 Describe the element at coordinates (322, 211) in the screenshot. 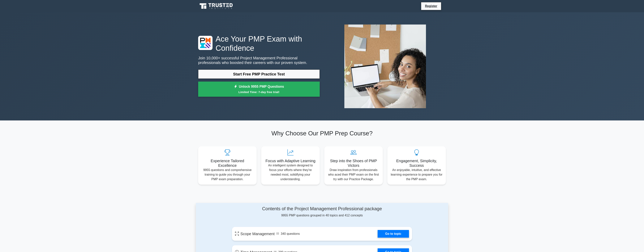

I see `div: 9955 PMP questions grouped in 40 topics and 412 concepts` at that location.